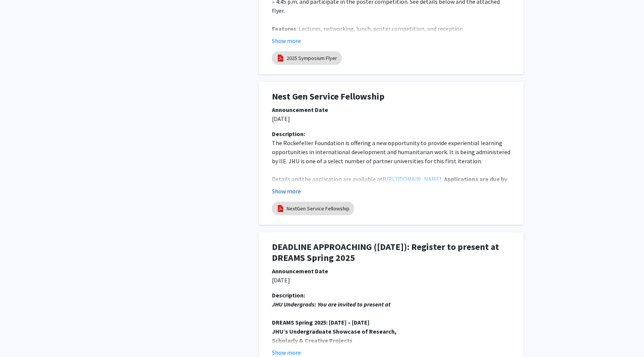  I want to click on em: JHU Undergrads: You are invited to present at, so click(331, 304).